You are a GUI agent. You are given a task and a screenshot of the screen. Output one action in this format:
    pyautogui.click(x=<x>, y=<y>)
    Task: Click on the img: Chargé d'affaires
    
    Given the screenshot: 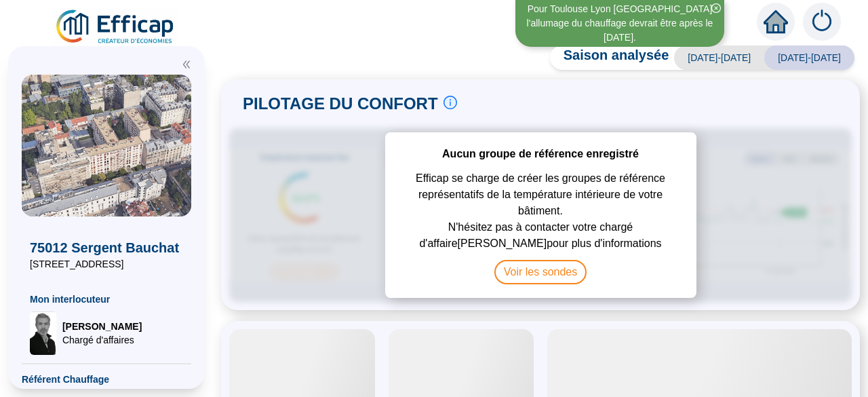 What is the action you would take?
    pyautogui.click(x=44, y=334)
    